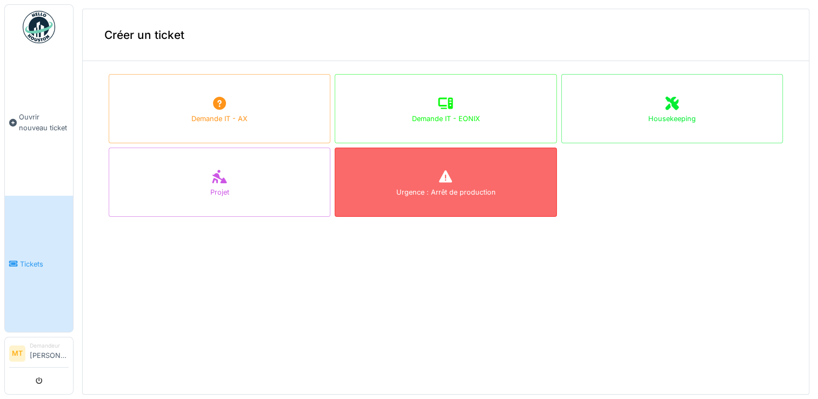 This screenshot has height=399, width=818. Describe the element at coordinates (219, 192) in the screenshot. I see `div: Projet` at that location.